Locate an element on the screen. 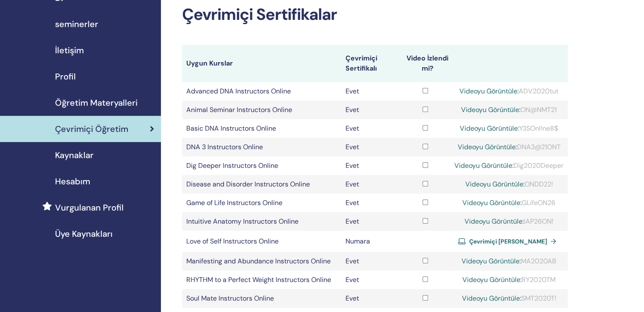 The image size is (644, 312). th: Uygun Kurslar is located at coordinates (261, 64).